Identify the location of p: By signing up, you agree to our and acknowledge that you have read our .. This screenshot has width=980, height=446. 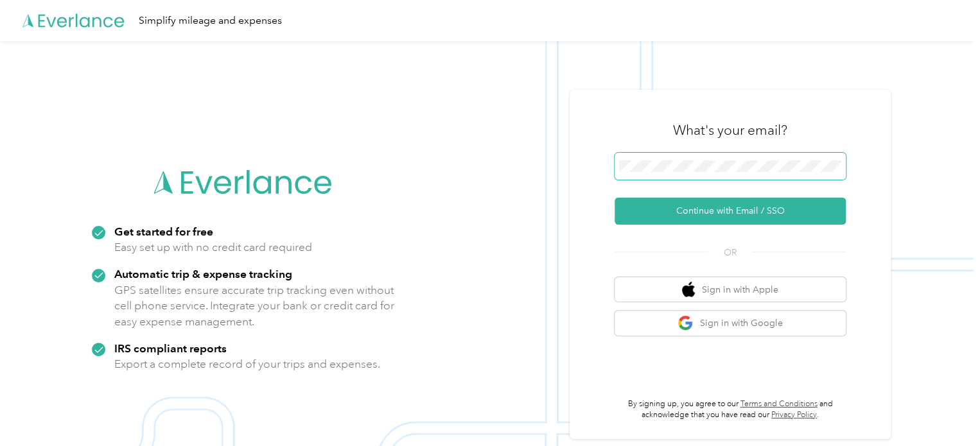
(730, 409).